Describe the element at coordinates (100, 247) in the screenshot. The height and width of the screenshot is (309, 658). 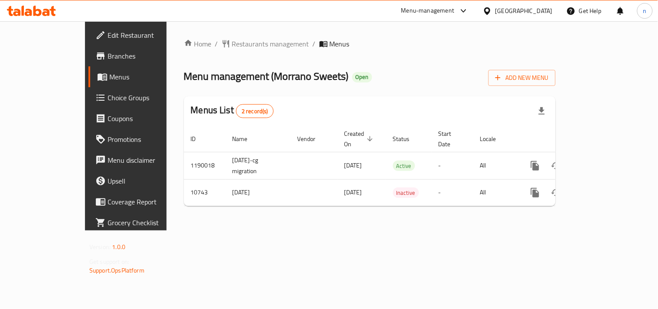
I see `span: Version:` at that location.